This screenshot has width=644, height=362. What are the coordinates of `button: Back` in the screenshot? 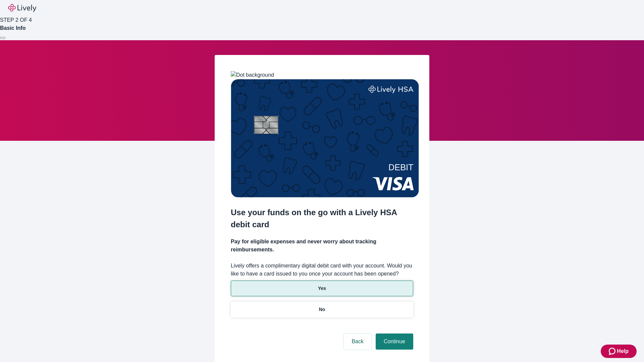 It's located at (358, 342).